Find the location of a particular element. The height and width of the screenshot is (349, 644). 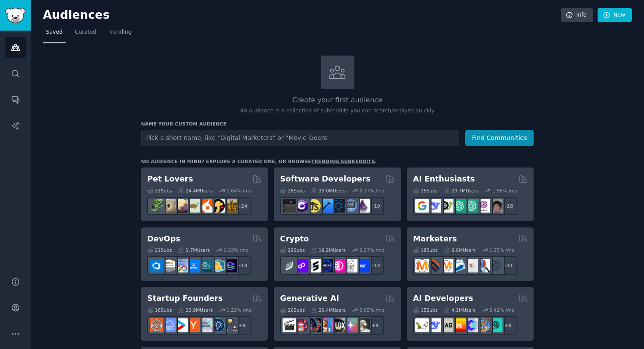

img: iOSProgramming is located at coordinates (326, 205).